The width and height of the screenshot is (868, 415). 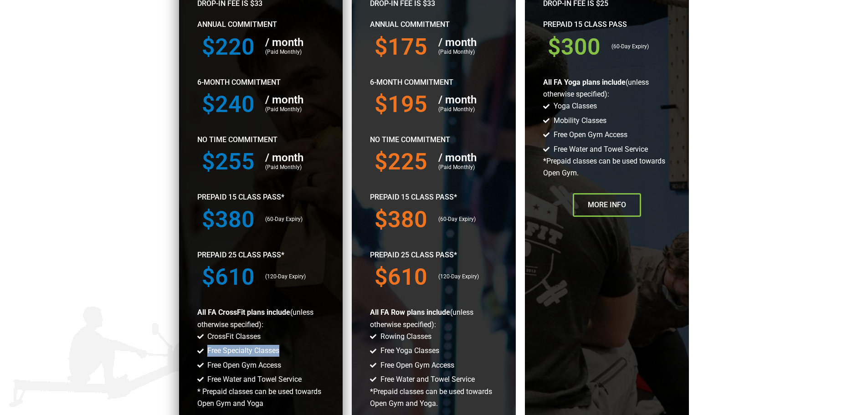 I want to click on a: More Info, so click(x=607, y=205).